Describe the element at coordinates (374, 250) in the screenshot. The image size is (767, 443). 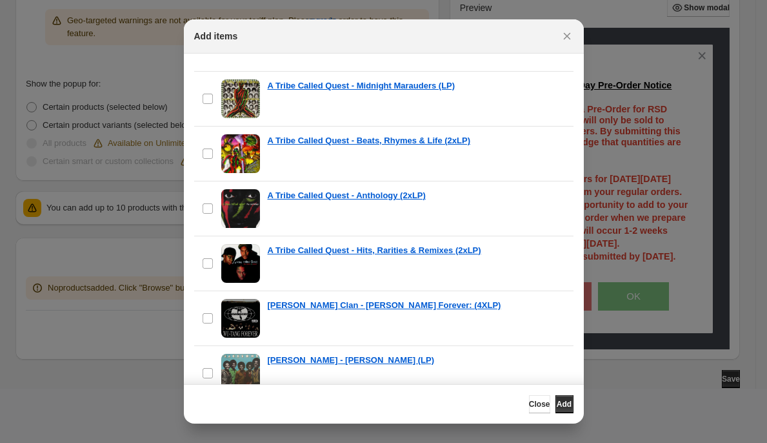
I see `p: A Tribe Called Quest - Hits, Rarities & Remixes (2xLP)` at that location.